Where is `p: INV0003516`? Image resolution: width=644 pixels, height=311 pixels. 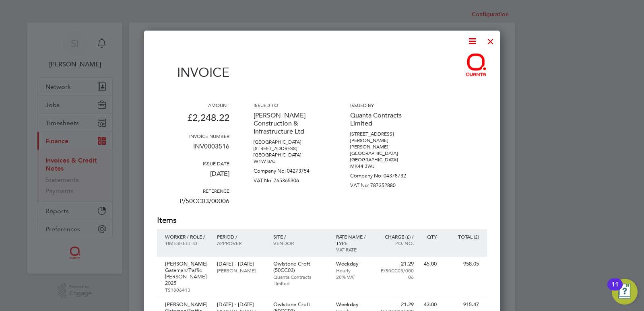
p: INV0003516 is located at coordinates (193, 150).